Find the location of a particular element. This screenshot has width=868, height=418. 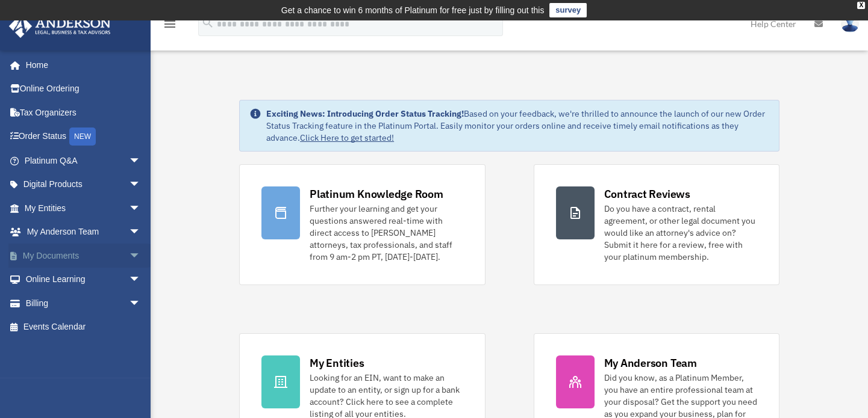

div: Contract Reviews is located at coordinates (647, 194).